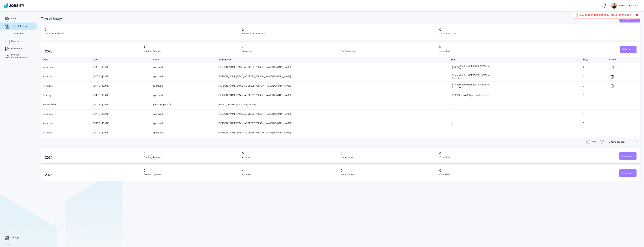 The height and width of the screenshot is (247, 644). I want to click on th: Cancel, so click(624, 60).